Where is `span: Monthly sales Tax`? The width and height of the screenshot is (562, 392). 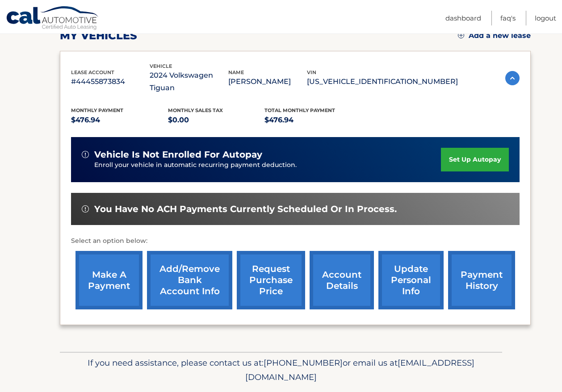
span: Monthly sales Tax is located at coordinates (195, 110).